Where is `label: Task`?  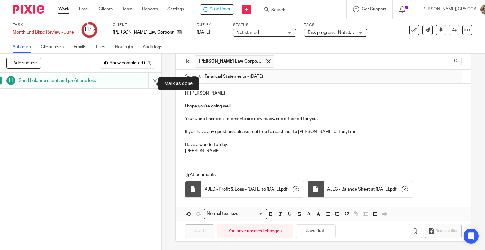
label: Task is located at coordinates (43, 25).